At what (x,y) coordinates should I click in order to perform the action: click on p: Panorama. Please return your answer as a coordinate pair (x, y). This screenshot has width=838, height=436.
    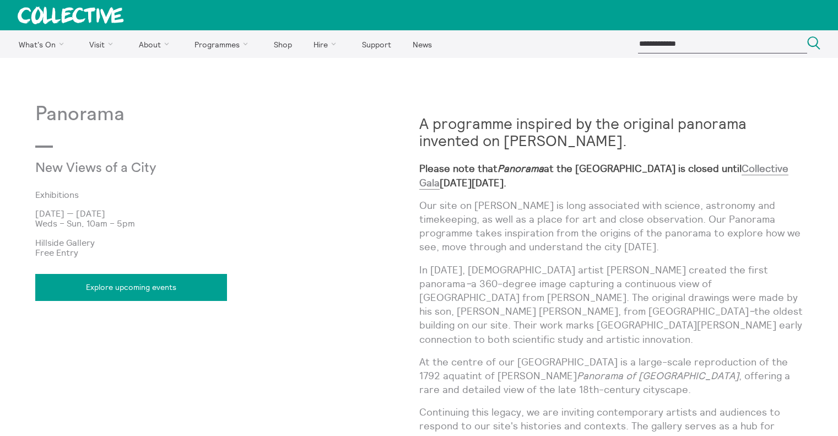
    Looking at the image, I should click on (227, 114).